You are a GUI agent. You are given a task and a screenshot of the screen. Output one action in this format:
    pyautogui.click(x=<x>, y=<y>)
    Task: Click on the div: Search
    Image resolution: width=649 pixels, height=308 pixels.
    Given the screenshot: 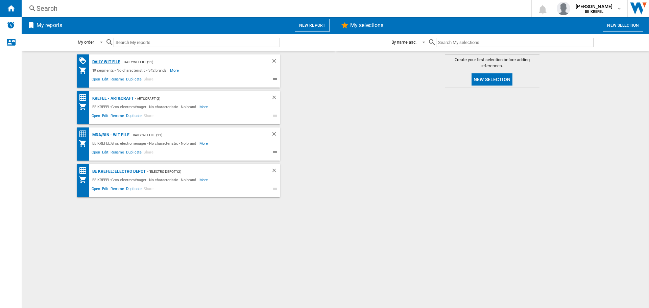 What is the action you would take?
    pyautogui.click(x=275, y=8)
    